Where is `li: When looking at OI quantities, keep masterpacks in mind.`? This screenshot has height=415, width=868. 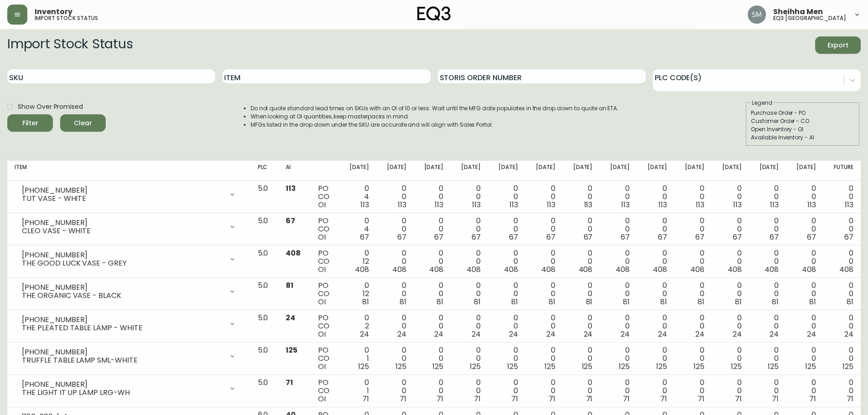
li: When looking at OI quantities, keep masterpacks in mind. is located at coordinates (435, 117).